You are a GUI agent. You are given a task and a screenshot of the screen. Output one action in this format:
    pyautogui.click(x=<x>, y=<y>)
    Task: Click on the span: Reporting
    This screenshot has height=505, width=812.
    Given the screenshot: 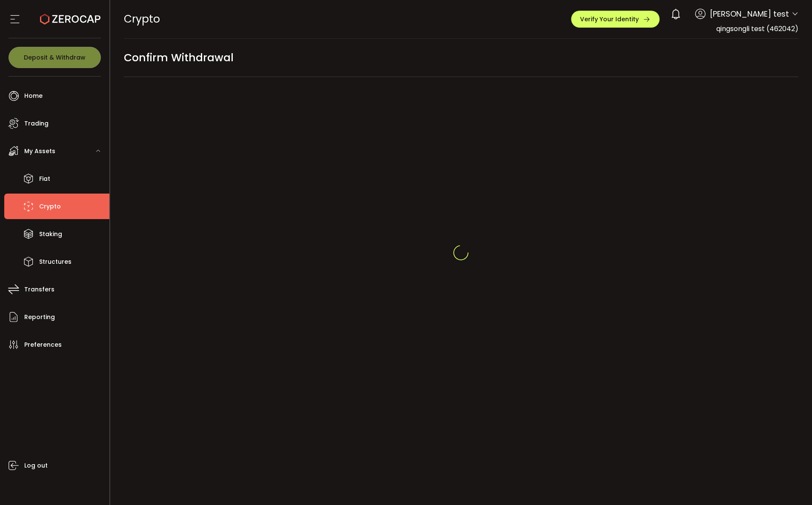 What is the action you would take?
    pyautogui.click(x=40, y=317)
    